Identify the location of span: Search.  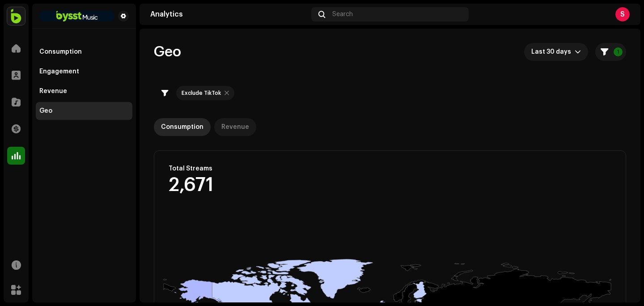
(343, 14).